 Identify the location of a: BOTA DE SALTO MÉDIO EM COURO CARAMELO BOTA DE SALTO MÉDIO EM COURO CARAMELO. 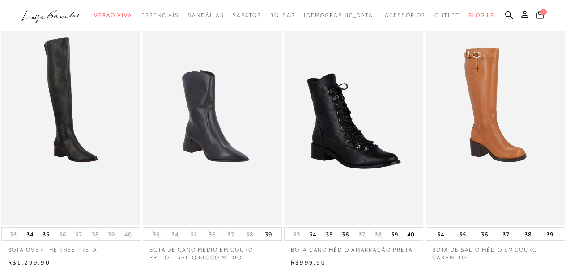
(495, 121).